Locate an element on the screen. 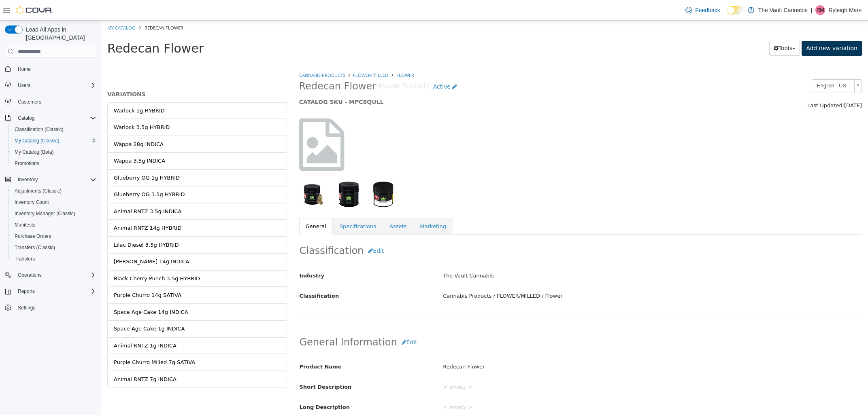 The image size is (868, 415). a: Manifests is located at coordinates (25, 225).